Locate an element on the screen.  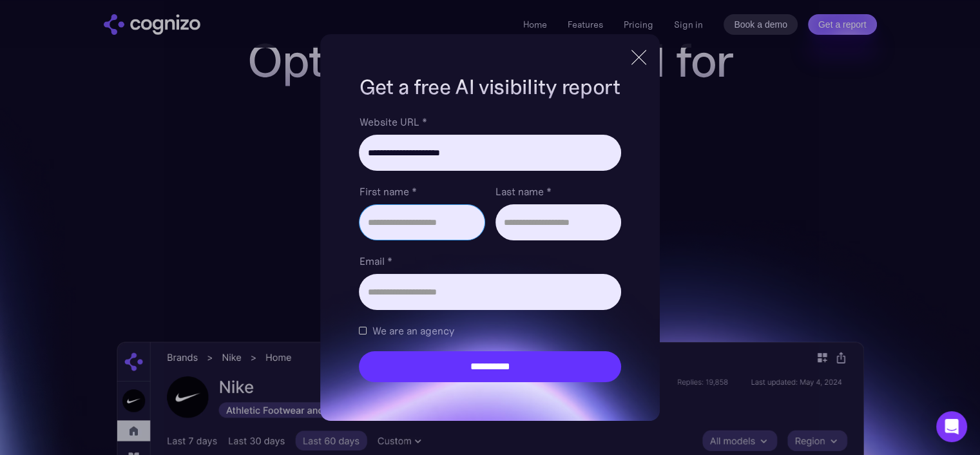
div: Open Intercom Messenger is located at coordinates (952, 426).